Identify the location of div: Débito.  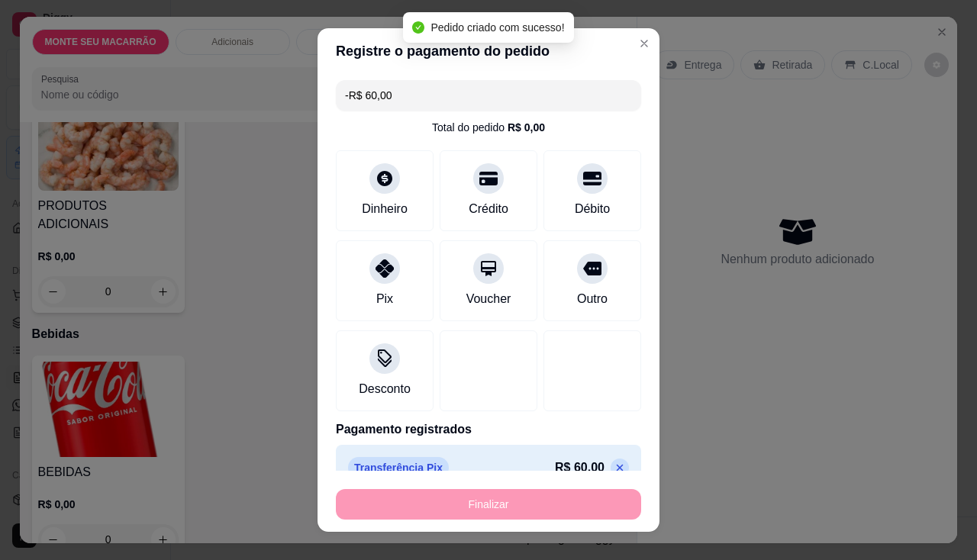
(592, 209).